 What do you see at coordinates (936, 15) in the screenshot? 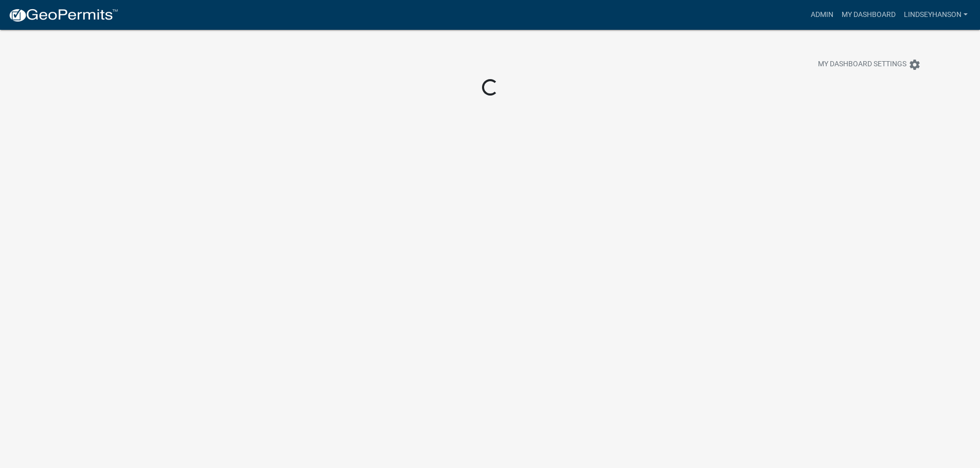
I see `a: Lindseyhanson` at bounding box center [936, 15].